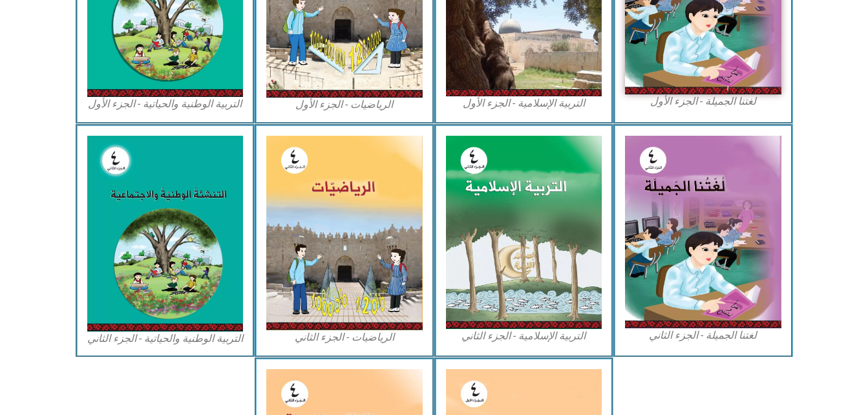  What do you see at coordinates (166, 339) in the screenshot?
I see `figcaption: التربية الوطنية والحياتية - الجزء الثاني` at bounding box center [166, 339].